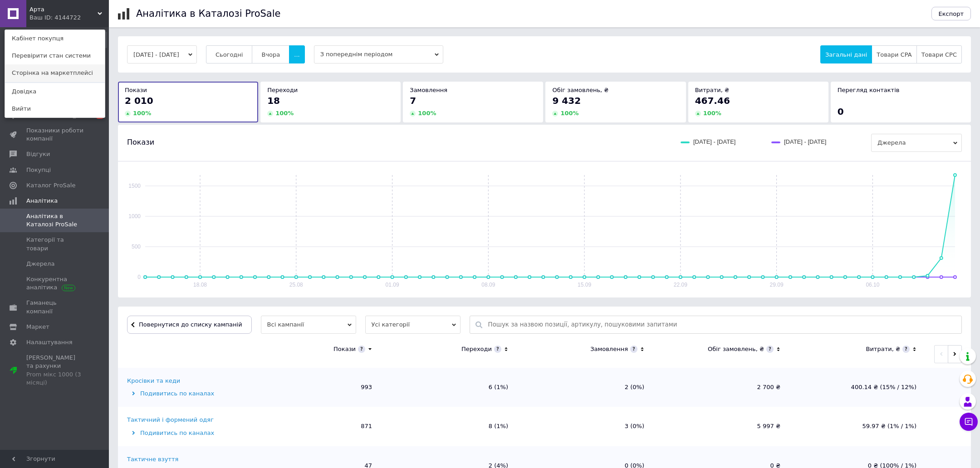 The width and height of the screenshot is (980, 468). Describe the element at coordinates (55, 220) in the screenshot. I see `span: Аналітика в Каталозі ProSale` at that location.